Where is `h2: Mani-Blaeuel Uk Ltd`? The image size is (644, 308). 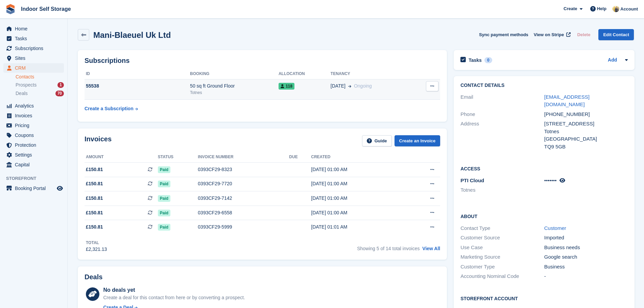
h2: Mani-Blaeuel Uk Ltd is located at coordinates (132, 35).